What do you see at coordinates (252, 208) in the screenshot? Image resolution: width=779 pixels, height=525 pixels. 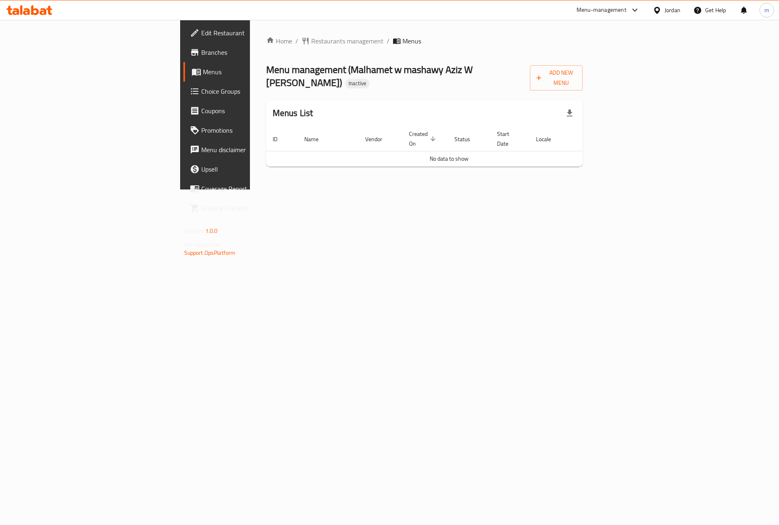 I see `span: Grocery Checklist` at bounding box center [252, 208].